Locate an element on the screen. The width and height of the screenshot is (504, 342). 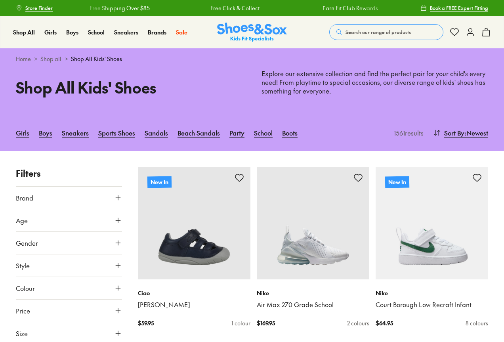
span: Age is located at coordinates (22, 220).